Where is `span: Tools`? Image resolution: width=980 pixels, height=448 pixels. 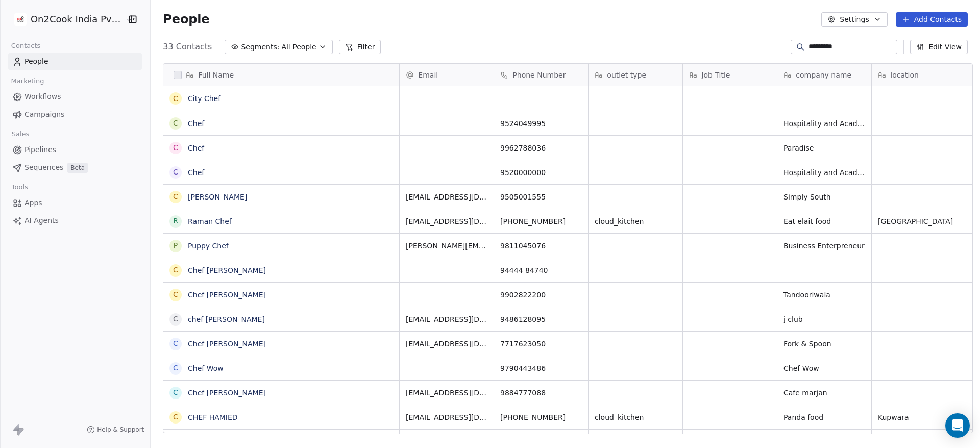
span: Tools is located at coordinates (20, 187).